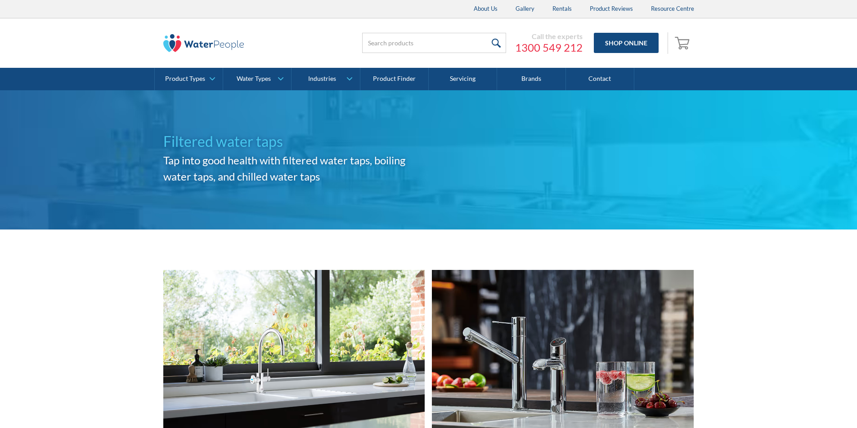 The height and width of the screenshot is (428, 857). What do you see at coordinates (394, 79) in the screenshot?
I see `a: Product Finder` at bounding box center [394, 79].